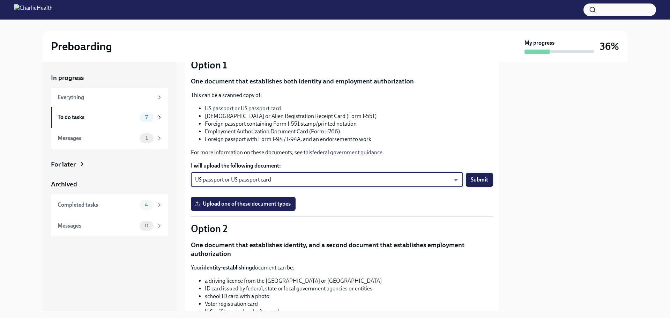  I want to click on a: federal government guidance, so click(347, 152).